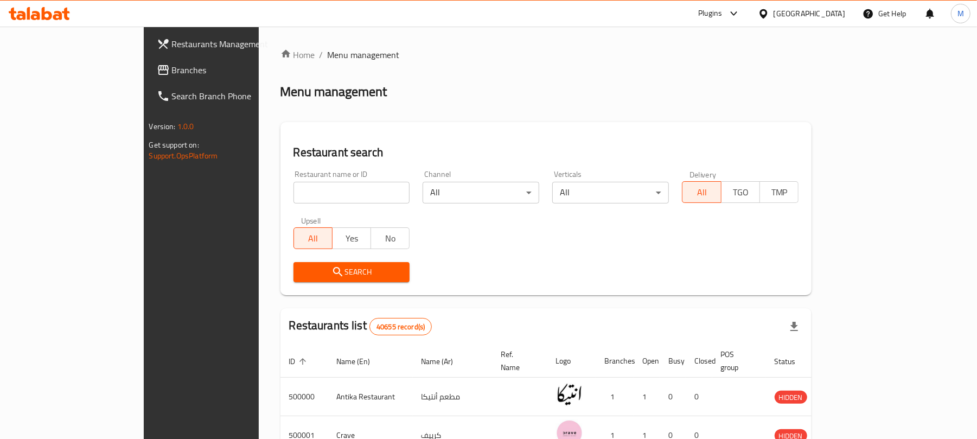 The width and height of the screenshot is (977, 439). What do you see at coordinates (673, 361) in the screenshot?
I see `th: Busy` at bounding box center [673, 361].